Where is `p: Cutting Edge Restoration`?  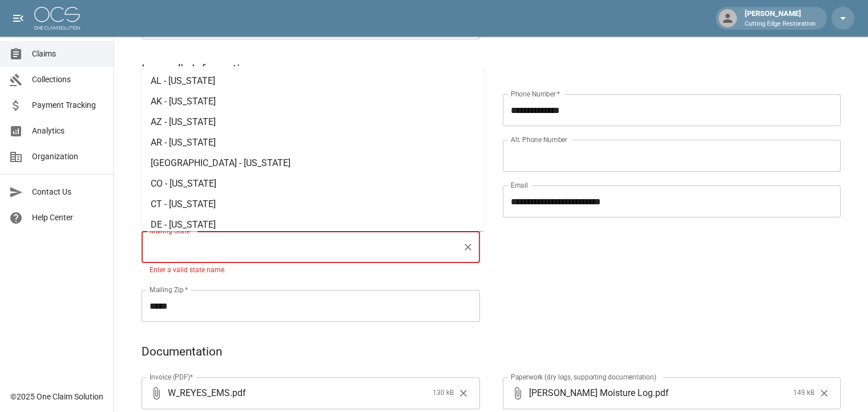
p: Cutting Edge Restoration is located at coordinates (780, 24).